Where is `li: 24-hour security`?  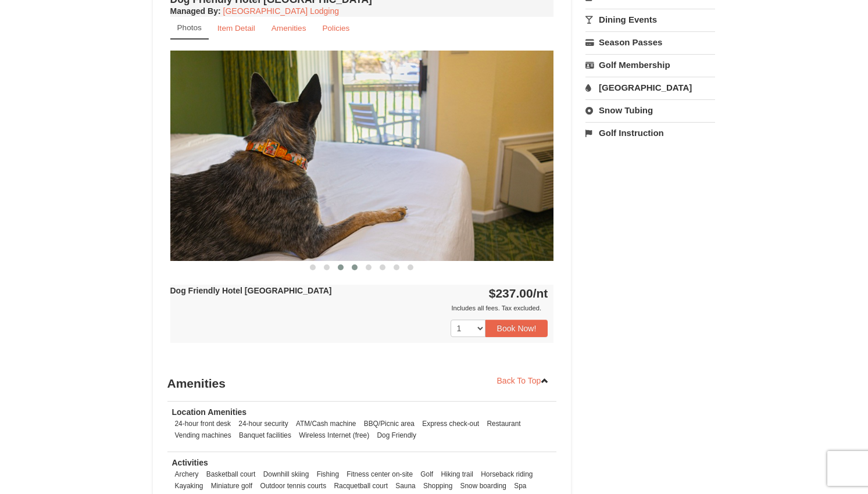
li: 24-hour security is located at coordinates (263, 424).